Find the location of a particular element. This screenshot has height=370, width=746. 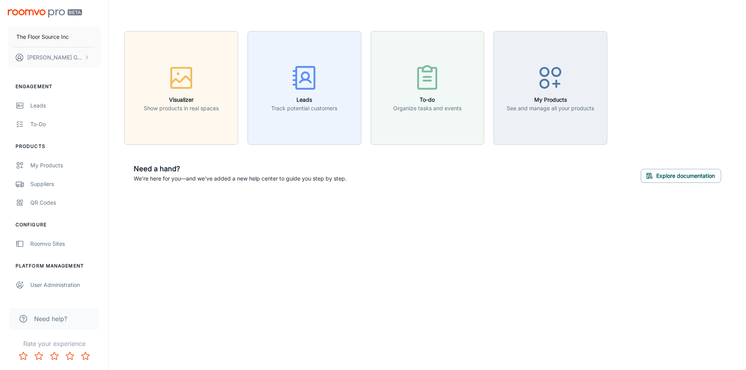

p: We're here for you—and we've added a new help center to guide you step by step. is located at coordinates (240, 179).